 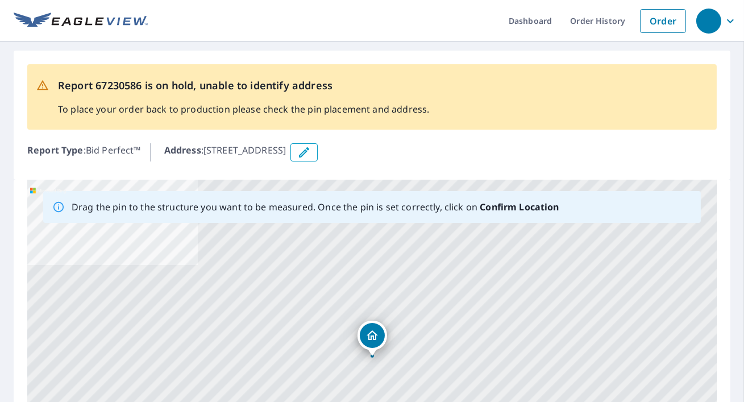 I want to click on div: Dropped pin, building 1, Residential property, 451 Old York Rd Bethlehem, PA 18018, so click(x=372, y=338).